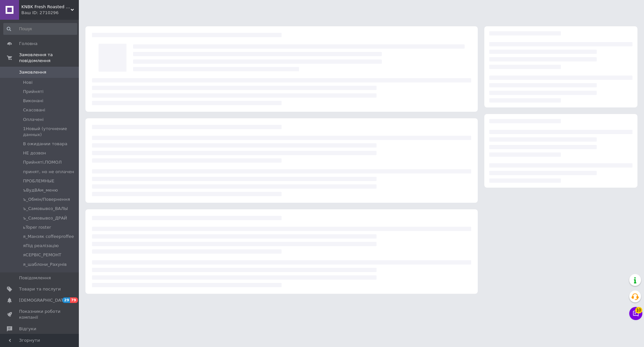  Describe the element at coordinates (28, 44) in the screenshot. I see `span: Головна` at that location.